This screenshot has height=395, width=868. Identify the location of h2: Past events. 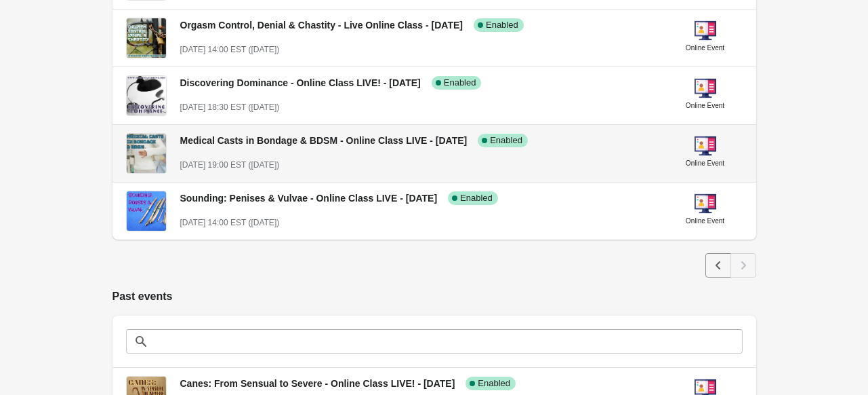
(434, 297).